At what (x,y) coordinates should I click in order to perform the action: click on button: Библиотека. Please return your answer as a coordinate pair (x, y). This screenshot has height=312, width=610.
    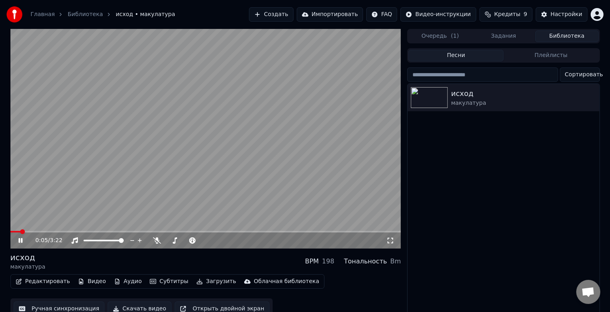
    Looking at the image, I should click on (567, 36).